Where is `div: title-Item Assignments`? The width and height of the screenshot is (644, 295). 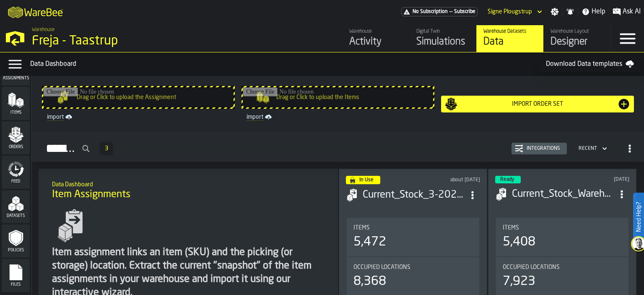 div: title-Item Assignments is located at coordinates (188, 190).